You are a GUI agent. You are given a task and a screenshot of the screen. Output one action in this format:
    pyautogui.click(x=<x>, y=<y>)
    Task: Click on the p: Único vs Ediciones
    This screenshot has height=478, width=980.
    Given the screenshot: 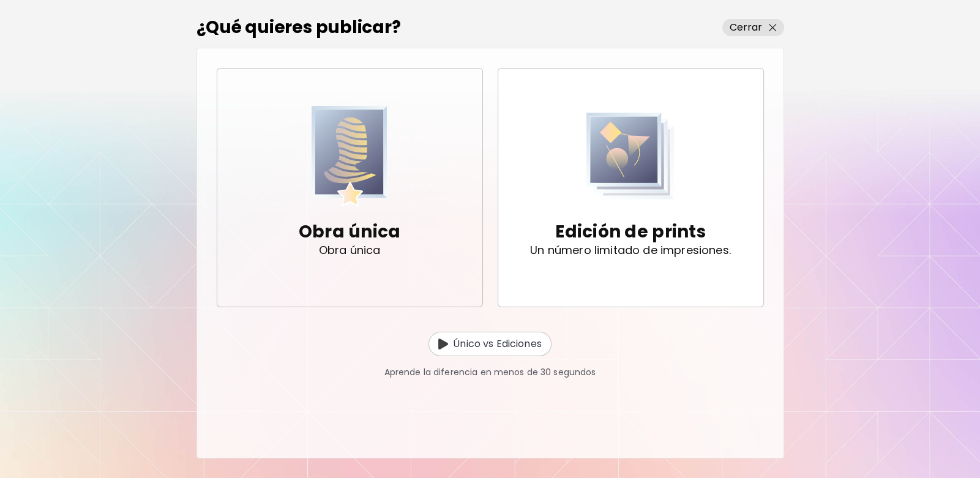 What is the action you would take?
    pyautogui.click(x=497, y=344)
    